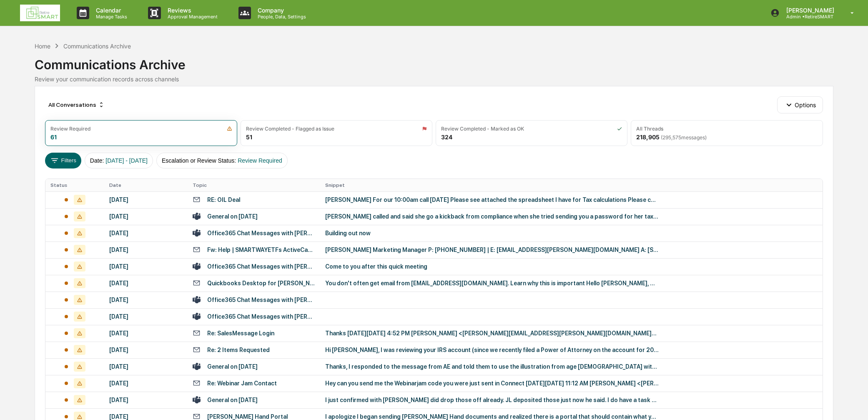 Image resolution: width=868 pixels, height=420 pixels. I want to click on th: Topic, so click(254, 185).